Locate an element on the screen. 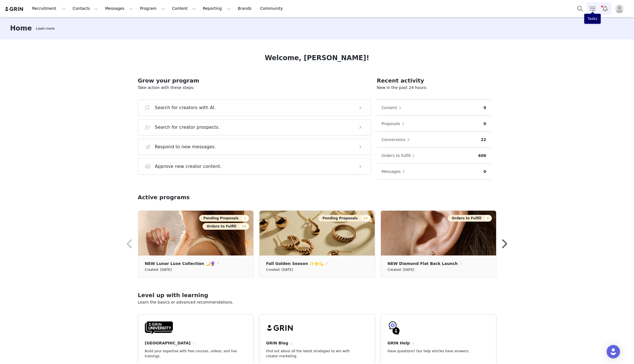  div: Open Intercom Messenger is located at coordinates (613, 351).